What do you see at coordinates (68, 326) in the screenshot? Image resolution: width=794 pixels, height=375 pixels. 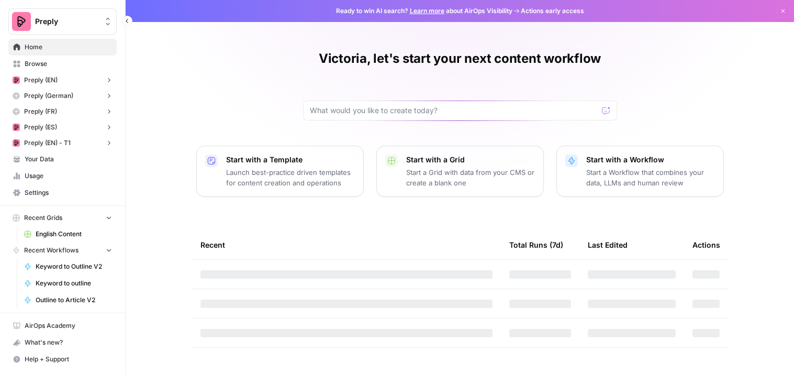 I see `span: AirOps Academy` at bounding box center [68, 326].